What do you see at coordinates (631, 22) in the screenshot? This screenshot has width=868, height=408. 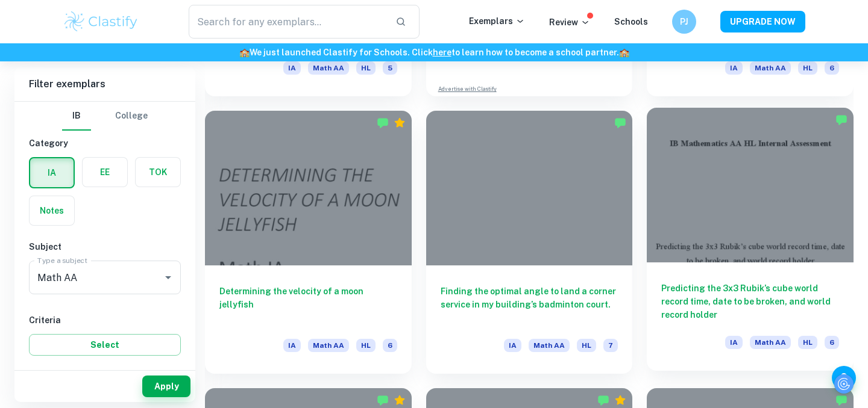 I see `a: Schools` at bounding box center [631, 22].